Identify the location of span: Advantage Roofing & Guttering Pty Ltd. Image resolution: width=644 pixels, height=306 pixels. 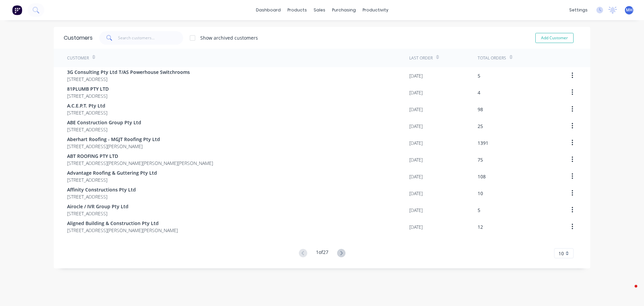
(112, 173).